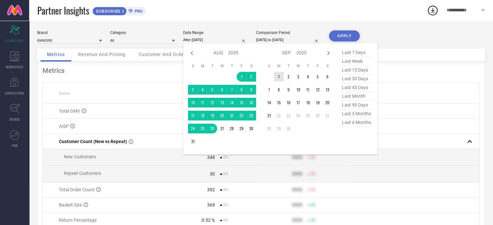 The height and width of the screenshot is (225, 493). What do you see at coordinates (163, 54) in the screenshot?
I see `span: Customer And Orders` at bounding box center [163, 54].